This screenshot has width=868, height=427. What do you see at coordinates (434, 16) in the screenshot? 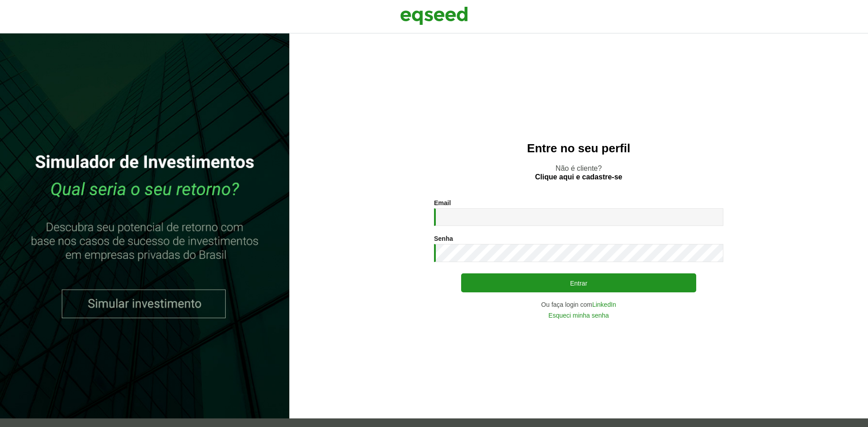
I see `img: EqSeed Logo` at bounding box center [434, 16].